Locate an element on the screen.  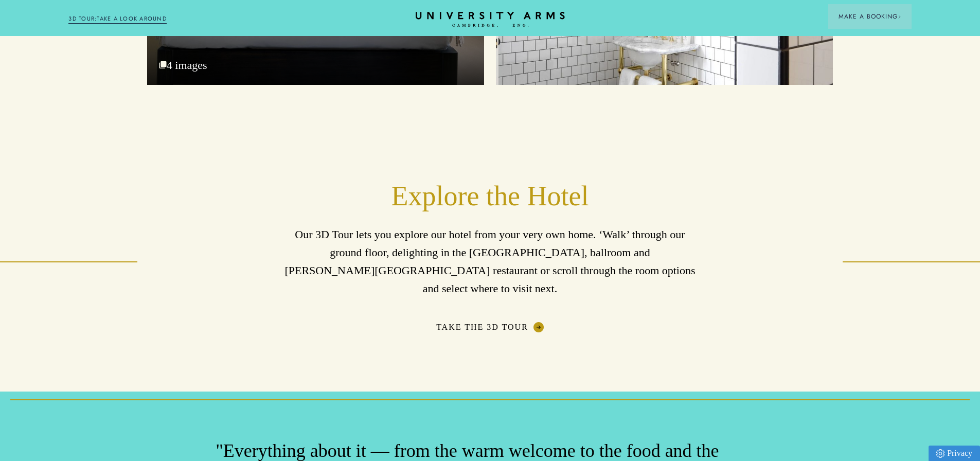
span: Make a Booking is located at coordinates (870, 16).